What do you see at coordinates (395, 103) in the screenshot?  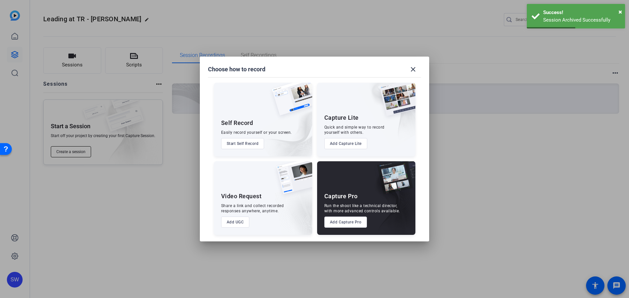 I see `img: capture-lite.png` at bounding box center [395, 103].